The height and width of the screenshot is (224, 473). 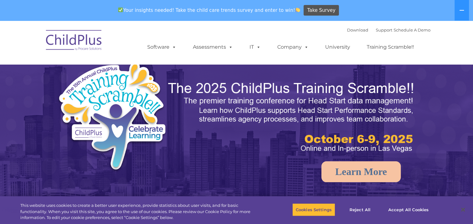 I want to click on a: Assessments, so click(x=213, y=47).